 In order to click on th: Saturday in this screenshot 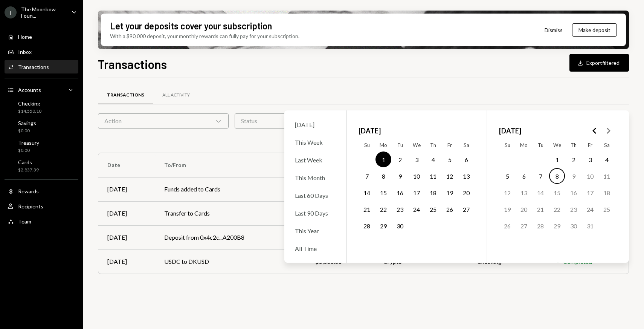, I will do `click(606, 145)`.